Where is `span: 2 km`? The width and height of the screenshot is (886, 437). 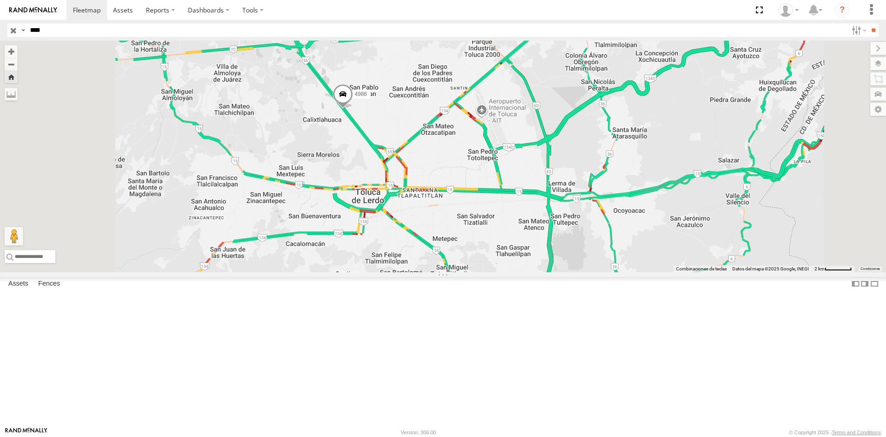 span: 2 km is located at coordinates (820, 269).